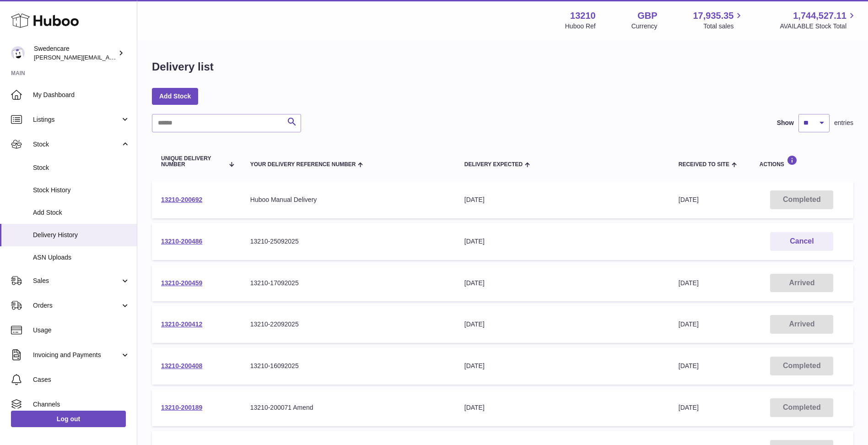  What do you see at coordinates (348, 199) in the screenshot?
I see `div: Huboo Manual Delivery` at bounding box center [348, 199].